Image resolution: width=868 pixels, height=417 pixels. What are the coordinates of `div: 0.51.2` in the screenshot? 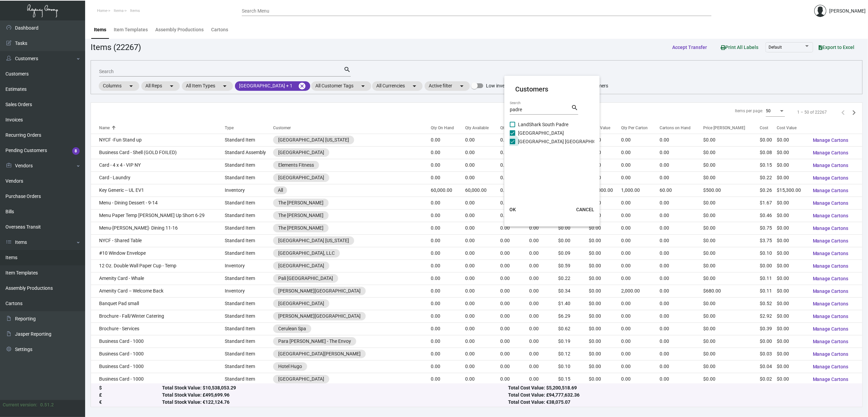 It's located at (47, 404).